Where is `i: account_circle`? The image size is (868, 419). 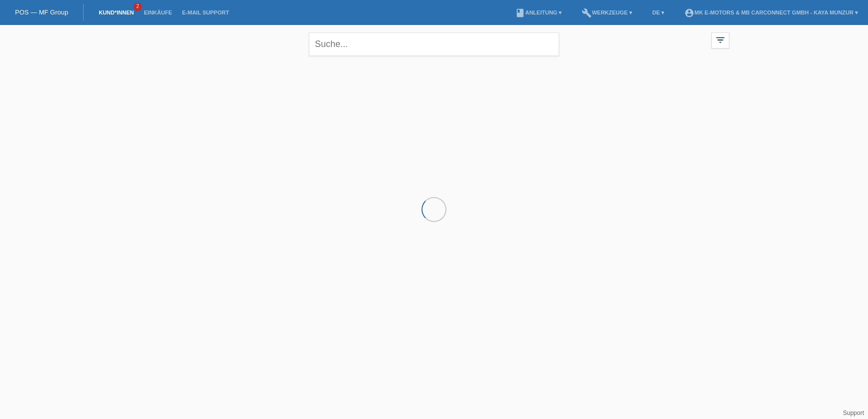 i: account_circle is located at coordinates (689, 13).